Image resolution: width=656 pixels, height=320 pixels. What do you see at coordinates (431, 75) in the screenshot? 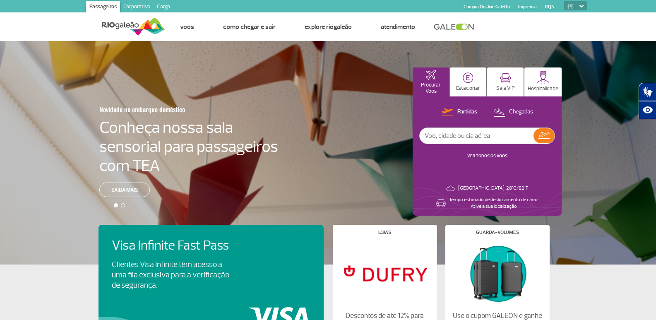
I see `img: airplaneHomeActive.svg` at bounding box center [431, 75].